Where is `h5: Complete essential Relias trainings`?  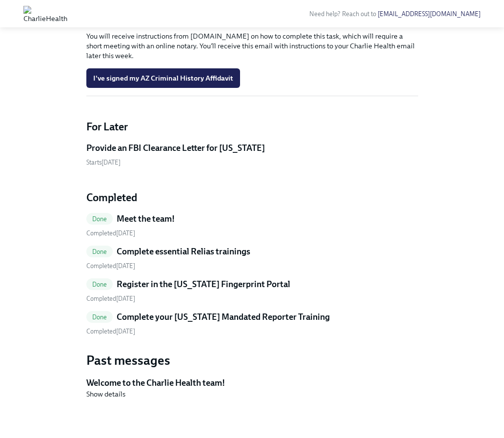 h5: Complete essential Relias trainings is located at coordinates (183, 251).